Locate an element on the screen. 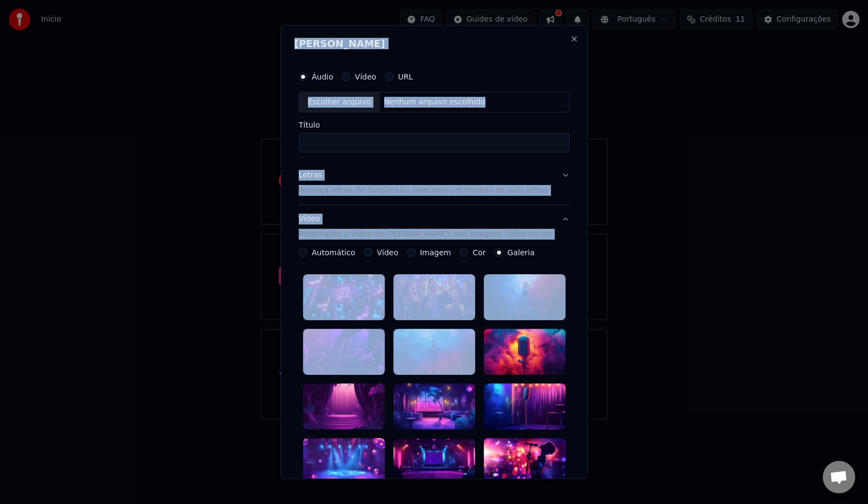 The width and height of the screenshot is (868, 504). div: Escolher arquivo is located at coordinates (339, 102).